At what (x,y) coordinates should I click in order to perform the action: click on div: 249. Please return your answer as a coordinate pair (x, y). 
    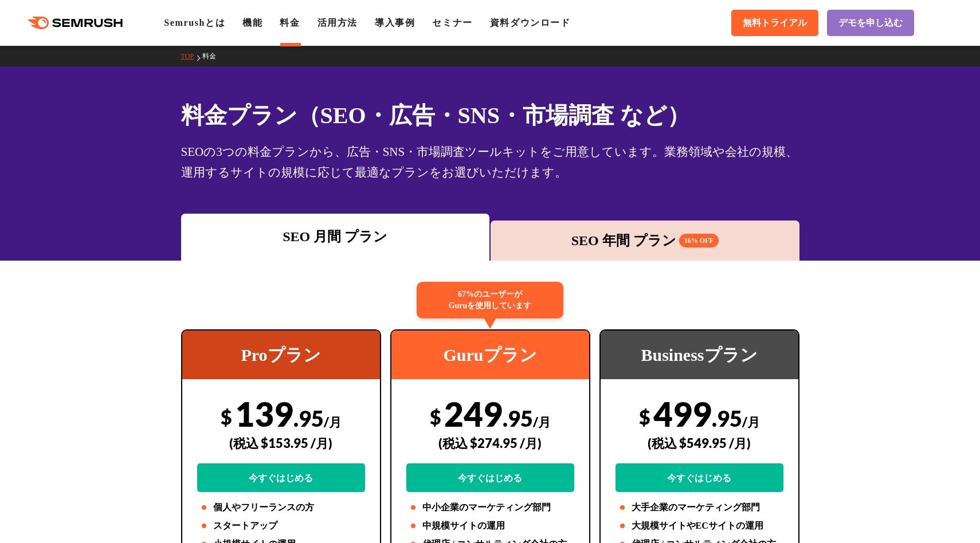
    Looking at the image, I should click on (490, 443).